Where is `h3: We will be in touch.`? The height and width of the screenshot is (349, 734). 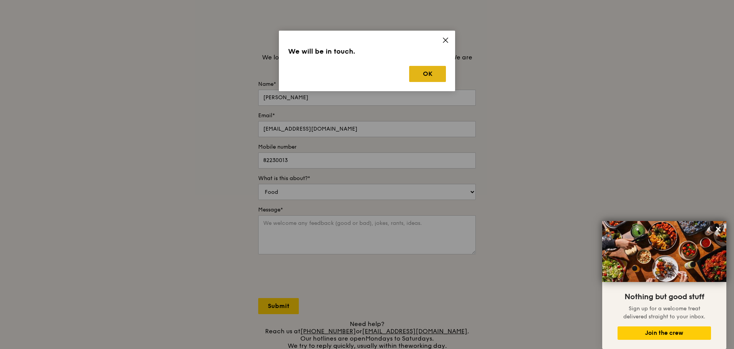 h3: We will be in touch. is located at coordinates (367, 51).